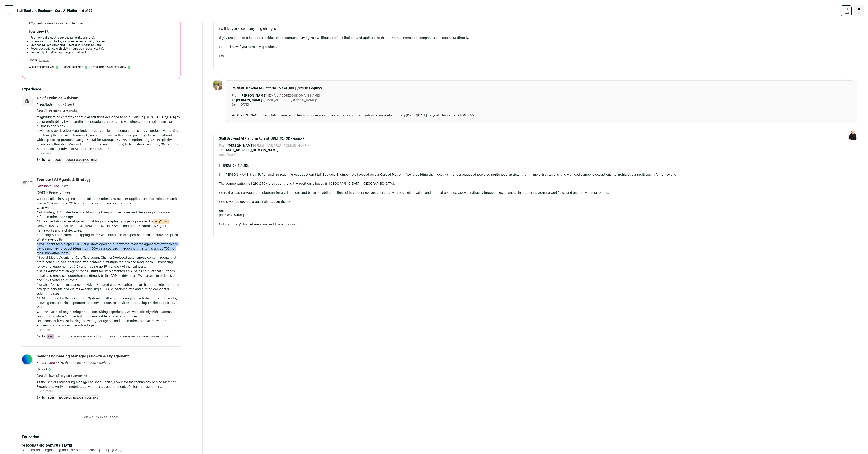 This screenshot has width=868, height=454. Describe the element at coordinates (83, 356) in the screenshot. I see `div: Senior Engineering Manager | Growth & Engagement` at that location.